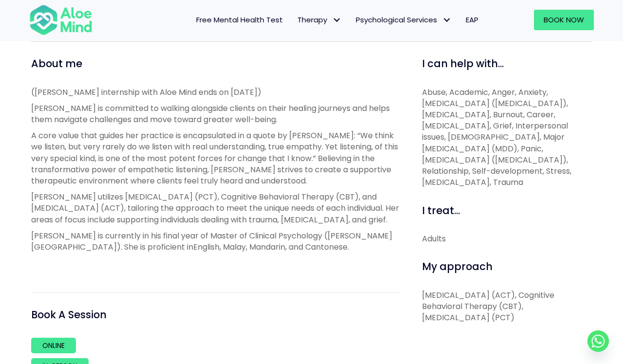 The height and width of the screenshot is (364, 623). Describe the element at coordinates (295, 20) in the screenshot. I see `nav: Menu` at that location.